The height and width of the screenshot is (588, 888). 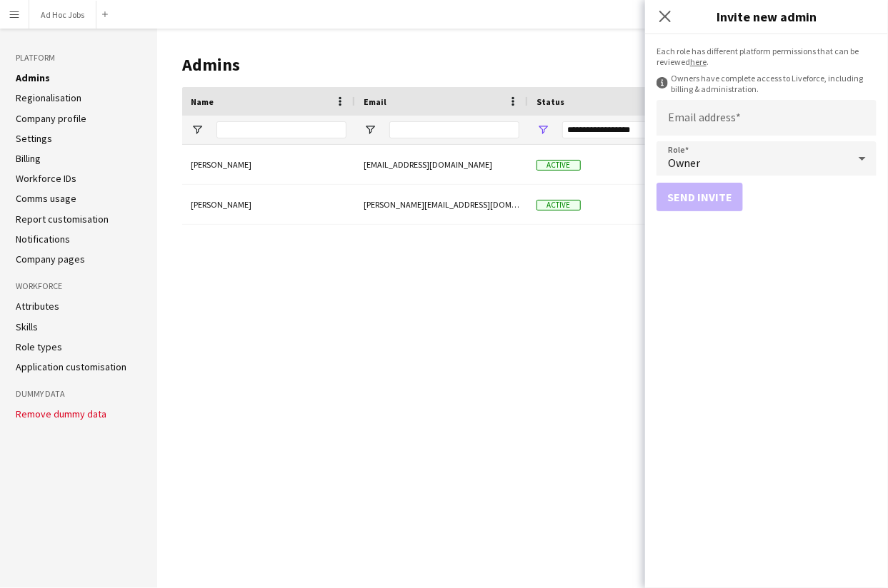 What do you see at coordinates (33, 139) in the screenshot?
I see `a: Settings` at bounding box center [33, 139].